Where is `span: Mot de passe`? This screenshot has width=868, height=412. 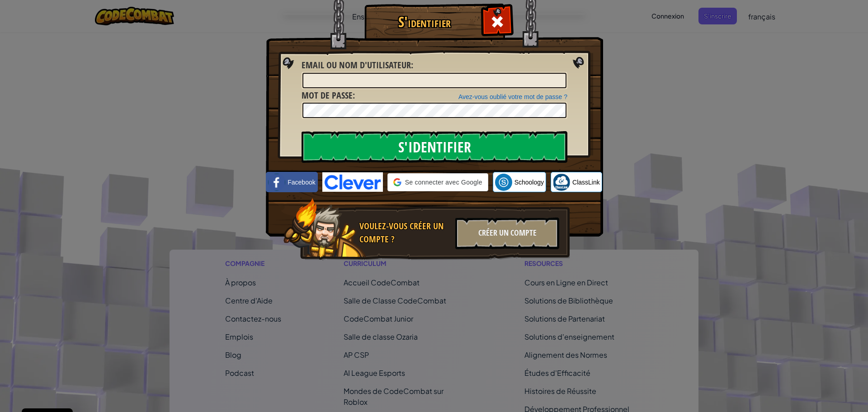 span: Mot de passe is located at coordinates (327, 95).